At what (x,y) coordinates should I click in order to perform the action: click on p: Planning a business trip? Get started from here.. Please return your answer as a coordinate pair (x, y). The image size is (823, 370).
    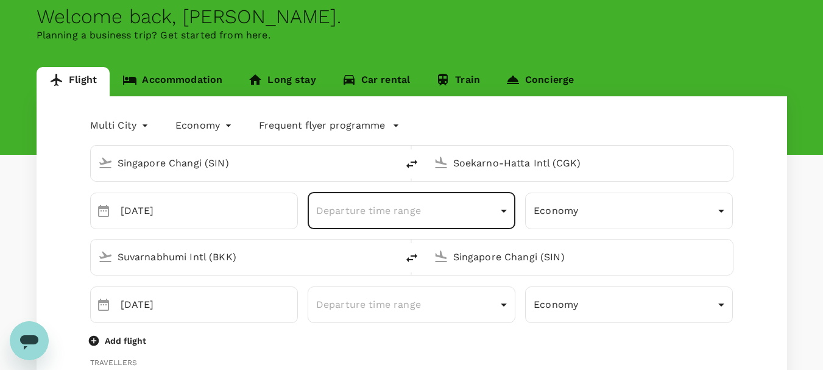
    Looking at the image, I should click on (412, 35).